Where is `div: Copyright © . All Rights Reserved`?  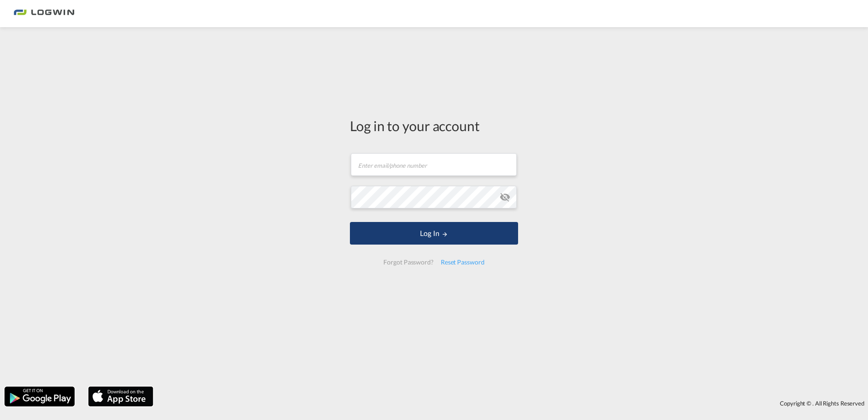
div: Copyright © . All Rights Reserved is located at coordinates (513, 404).